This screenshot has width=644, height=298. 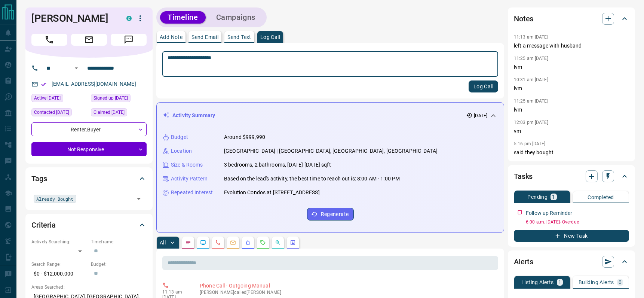 I want to click on svg: Calls, so click(x=218, y=243).